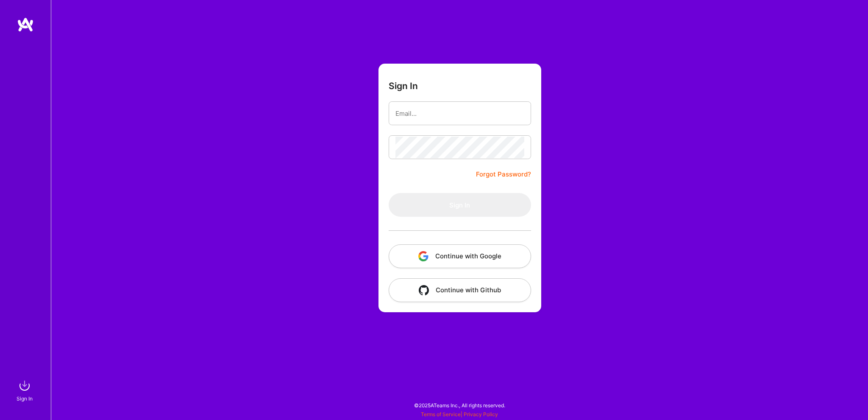  I want to click on a: Forgot Password?, so click(504, 175).